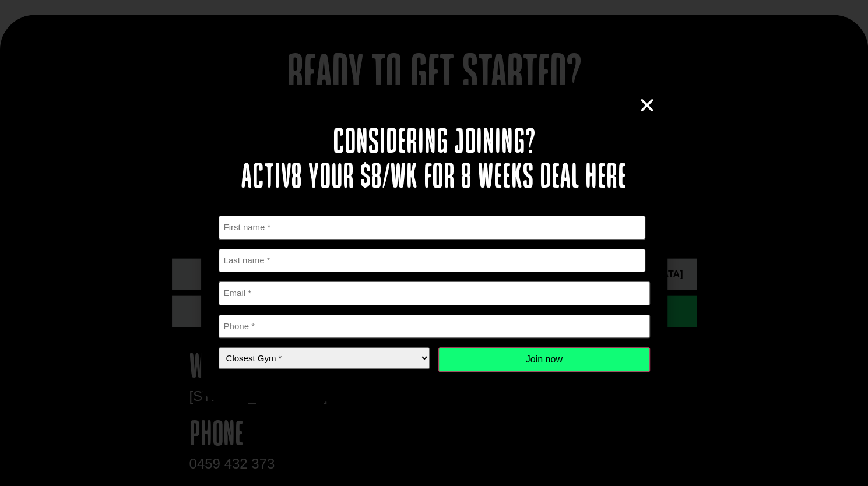 The width and height of the screenshot is (868, 486). I want to click on input: Last name *, so click(432, 261).